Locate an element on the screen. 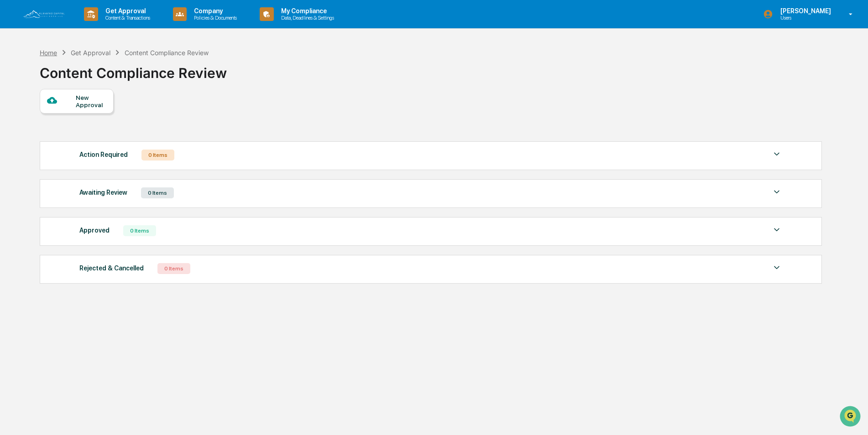  button: Start new chat is located at coordinates (160, 78).